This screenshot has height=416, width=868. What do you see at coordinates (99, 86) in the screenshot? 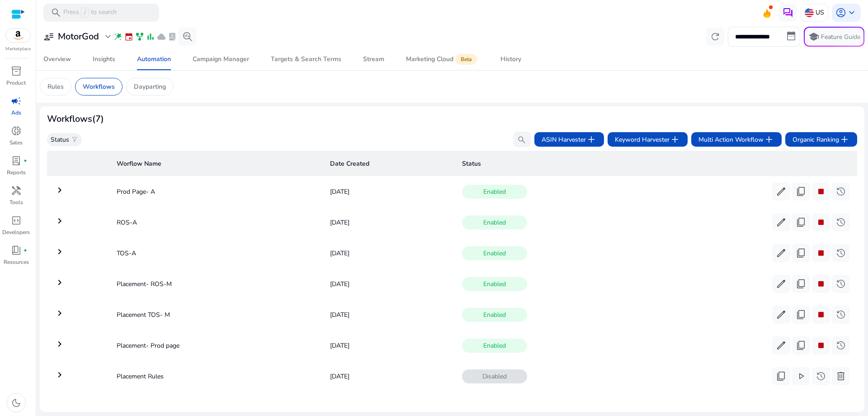
I see `p: Workflows` at bounding box center [99, 86].